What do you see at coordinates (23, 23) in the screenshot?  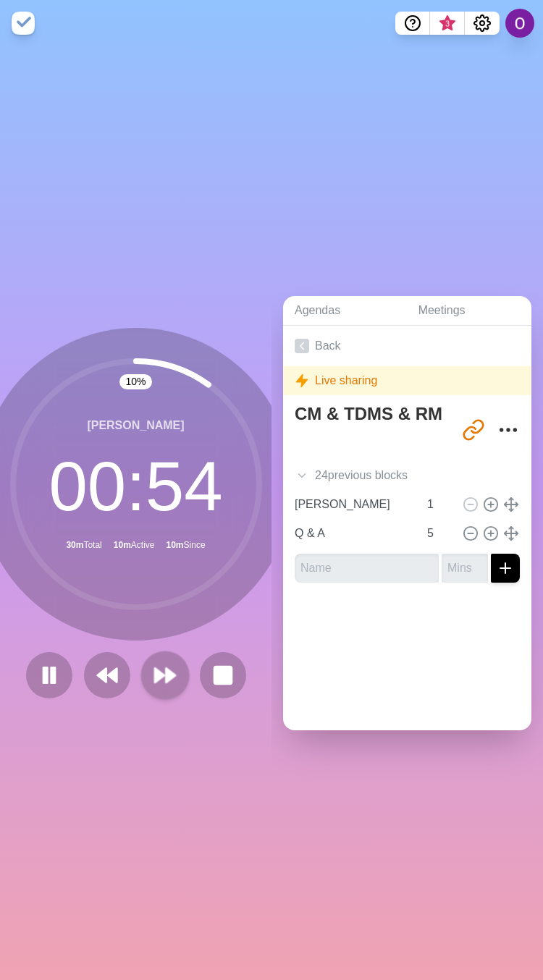 I see `img: timeblocks logo` at bounding box center [23, 23].